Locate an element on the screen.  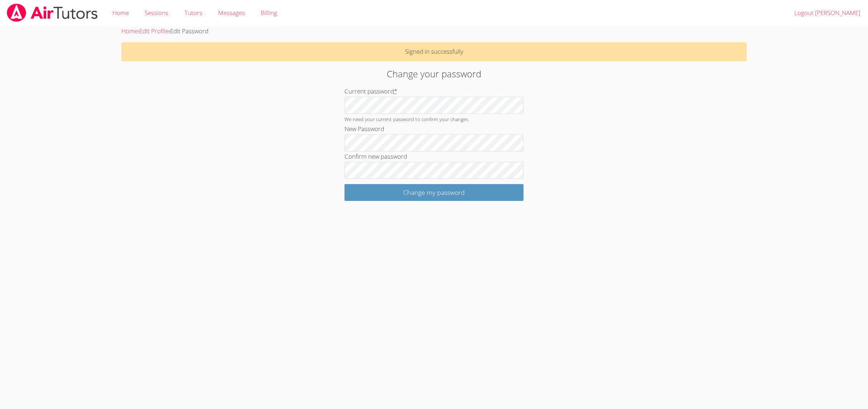
span: Edit Password is located at coordinates (189, 30).